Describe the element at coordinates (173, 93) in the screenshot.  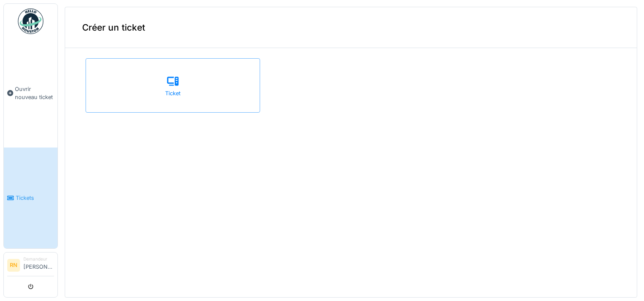
I see `div: Ticket` at that location.